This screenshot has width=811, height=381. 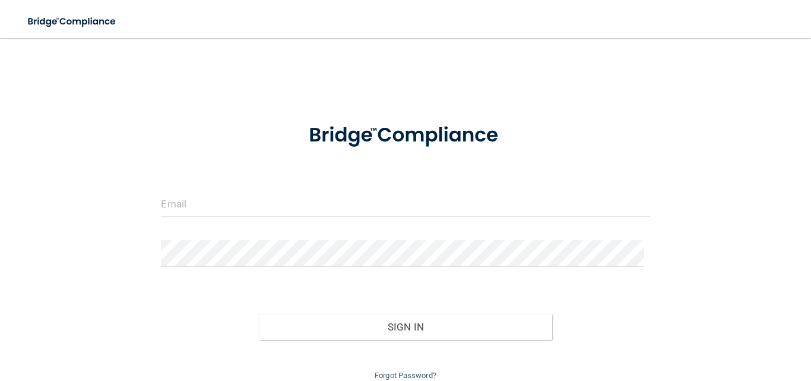 I want to click on button: Sign In, so click(x=406, y=327).